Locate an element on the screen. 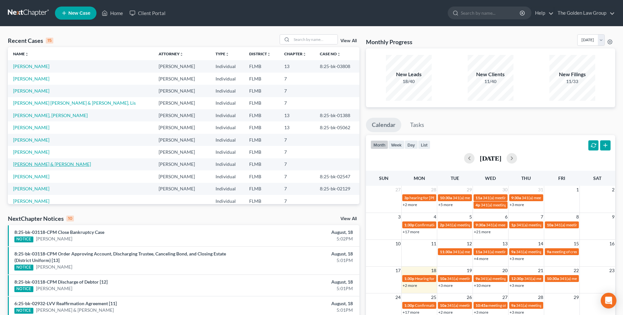 The image size is (623, 315). span: 29 is located at coordinates (470, 190).